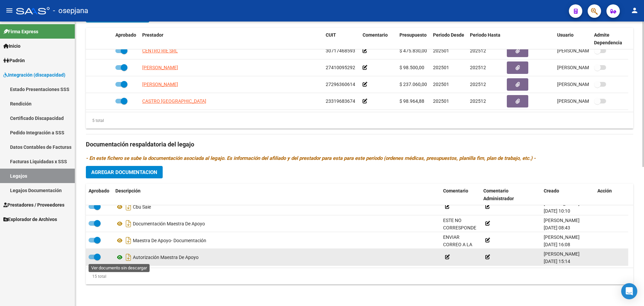 The image size is (644, 306). I want to click on span: $ 237.060,00, so click(413, 84).